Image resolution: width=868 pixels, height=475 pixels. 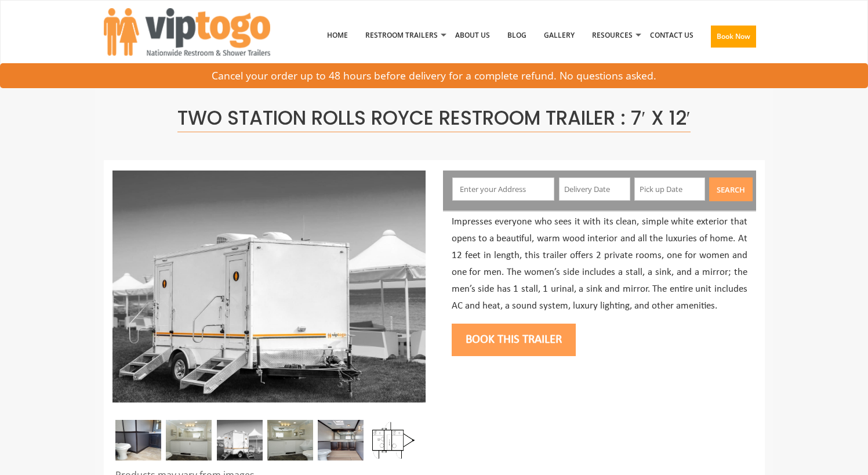 What do you see at coordinates (401, 35) in the screenshot?
I see `a: Restroom Trailers` at bounding box center [401, 35].